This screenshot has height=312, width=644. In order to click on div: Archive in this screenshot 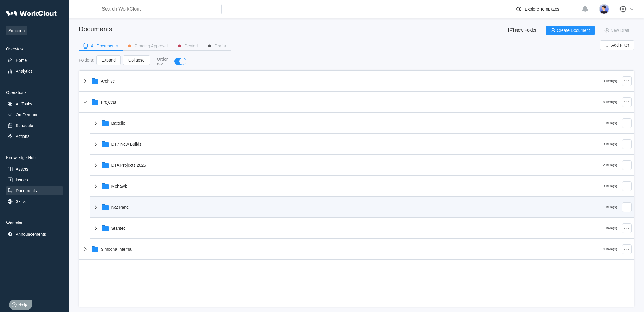, I will do `click(108, 81)`.